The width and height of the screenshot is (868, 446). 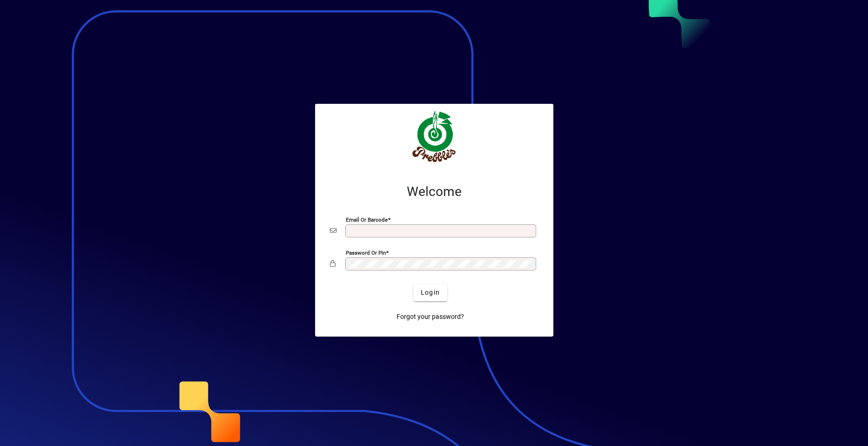 I want to click on h2: Welcome, so click(x=434, y=192).